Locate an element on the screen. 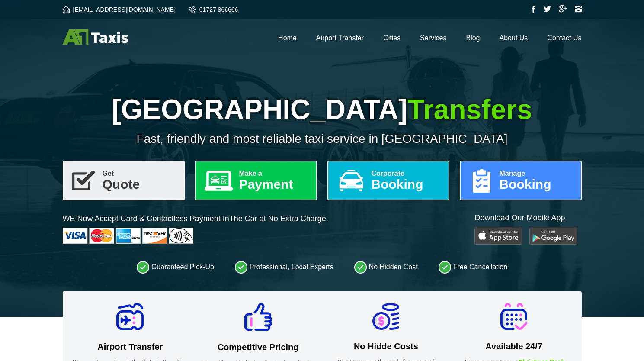 This screenshot has width=644, height=361. h2: Competitive Pricing is located at coordinates (258, 347).